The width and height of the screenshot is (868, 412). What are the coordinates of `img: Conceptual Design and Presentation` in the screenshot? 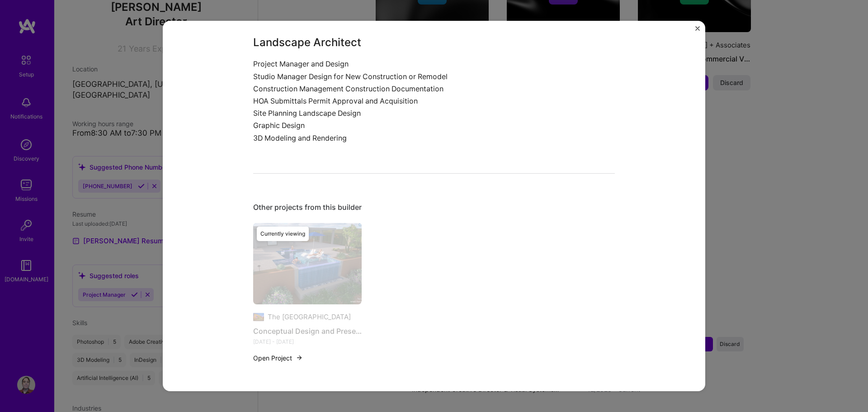 It's located at (308, 263).